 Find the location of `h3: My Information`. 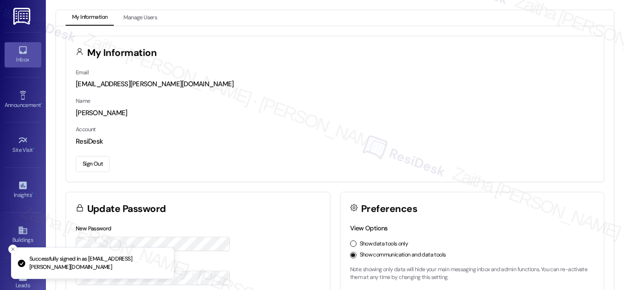

h3: My Information is located at coordinates (122, 53).